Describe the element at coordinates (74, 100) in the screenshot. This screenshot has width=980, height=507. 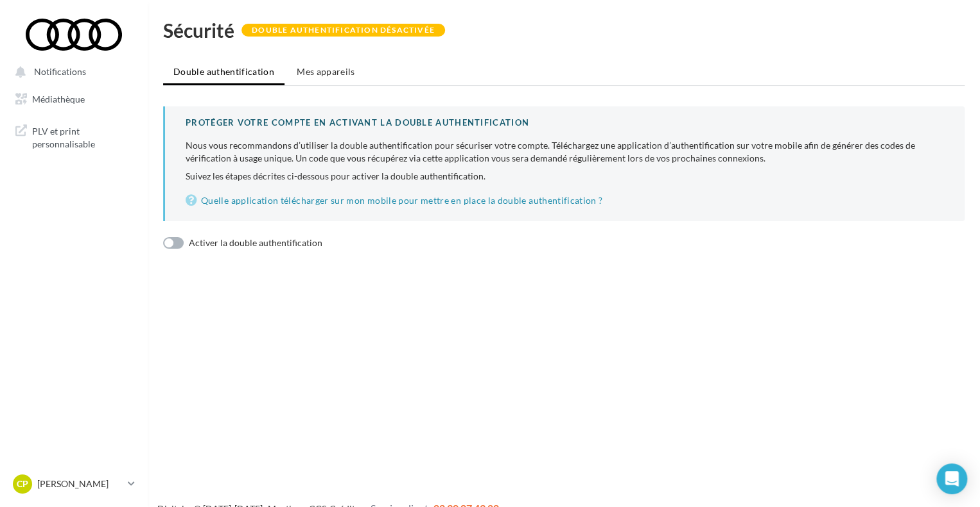
I see `a: Médiathèque` at that location.